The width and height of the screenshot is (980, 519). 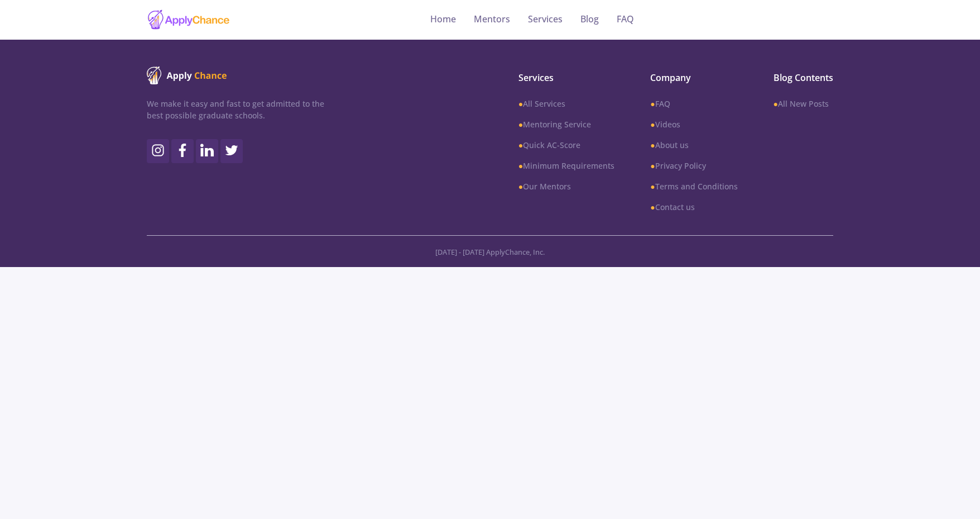 What do you see at coordinates (566, 104) in the screenshot?
I see `a: ●All Services` at bounding box center [566, 104].